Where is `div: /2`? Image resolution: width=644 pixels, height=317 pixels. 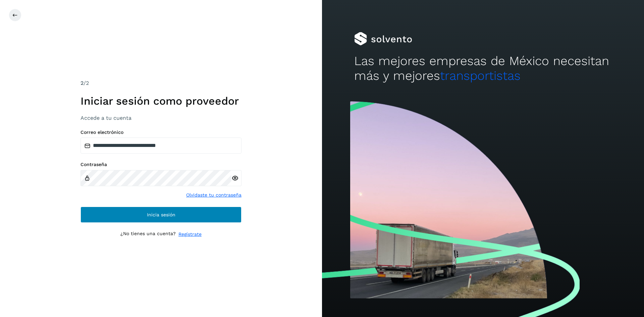
div: /2 is located at coordinates (161, 83).